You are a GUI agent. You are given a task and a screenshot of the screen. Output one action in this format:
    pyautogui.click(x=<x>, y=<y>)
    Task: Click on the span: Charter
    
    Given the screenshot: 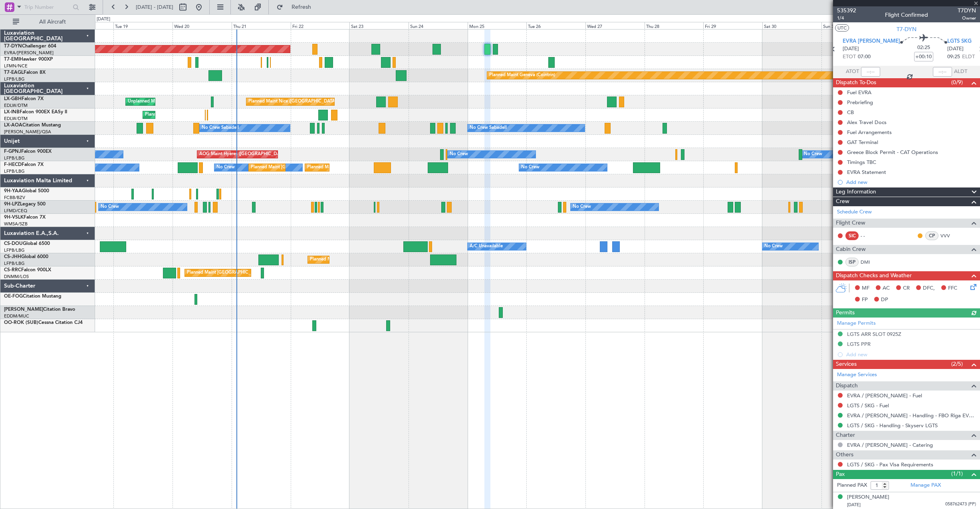 What is the action you would take?
    pyautogui.click(x=845, y=435)
    